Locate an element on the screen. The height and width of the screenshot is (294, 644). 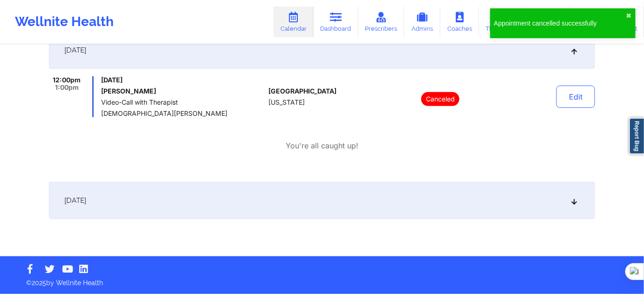
p: © 2025 by Wellnite Health is located at coordinates (322, 279).